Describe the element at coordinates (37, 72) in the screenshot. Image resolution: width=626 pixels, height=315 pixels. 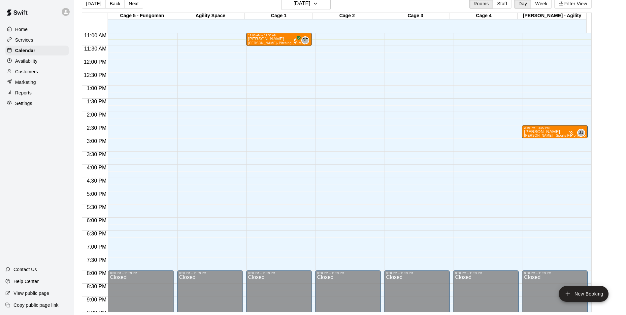
I see `a: Customers` at that location.